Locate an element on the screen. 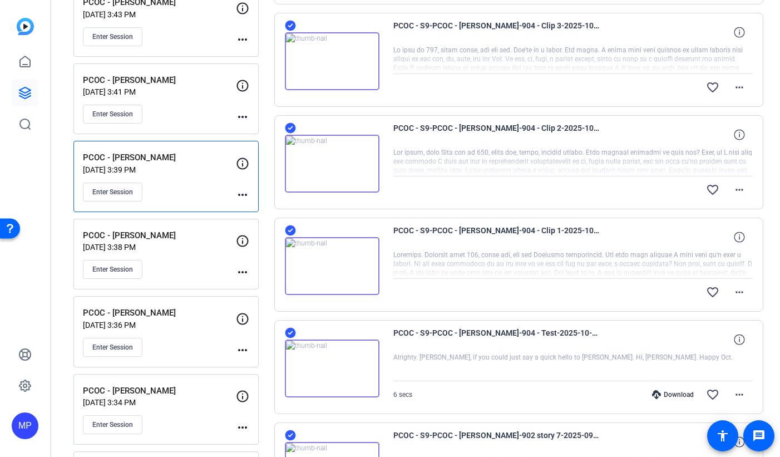 The height and width of the screenshot is (457, 780). span: 6 secs is located at coordinates (403, 395).